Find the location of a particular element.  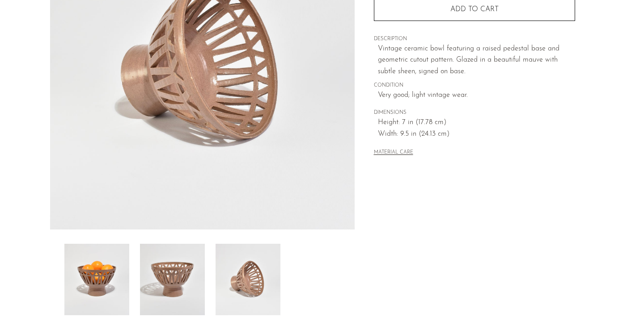

button: MATERIAL CARE is located at coordinates (394, 153).